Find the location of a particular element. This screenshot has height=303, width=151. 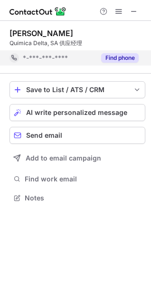

span: AI write personalized message is located at coordinates (76, 113).